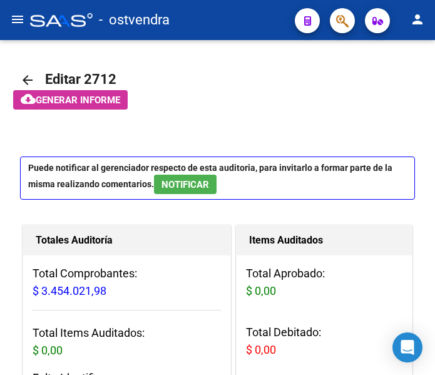 This screenshot has height=375, width=435. What do you see at coordinates (126, 240) in the screenshot?
I see `h1: Totales Auditoría` at bounding box center [126, 240].